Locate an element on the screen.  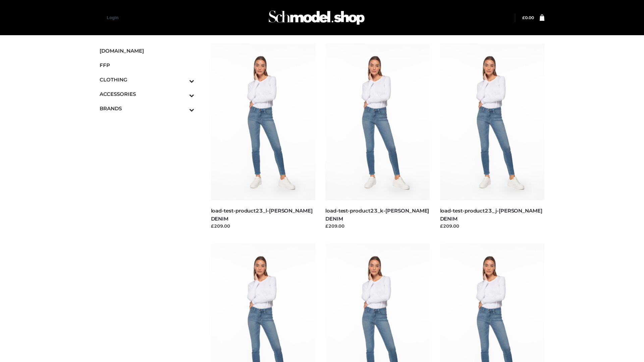
span: FFP is located at coordinates (147, 65).